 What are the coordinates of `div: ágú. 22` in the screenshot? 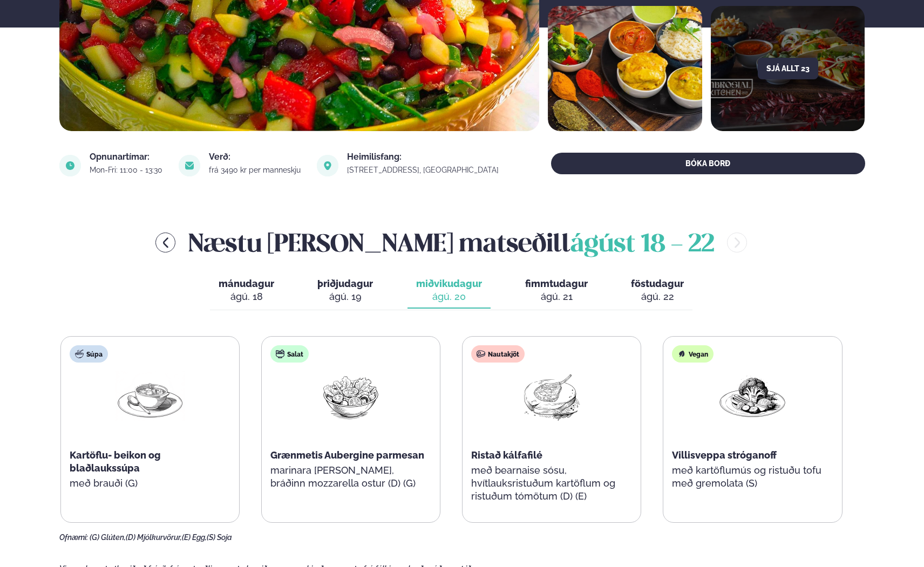 It's located at (658, 297).